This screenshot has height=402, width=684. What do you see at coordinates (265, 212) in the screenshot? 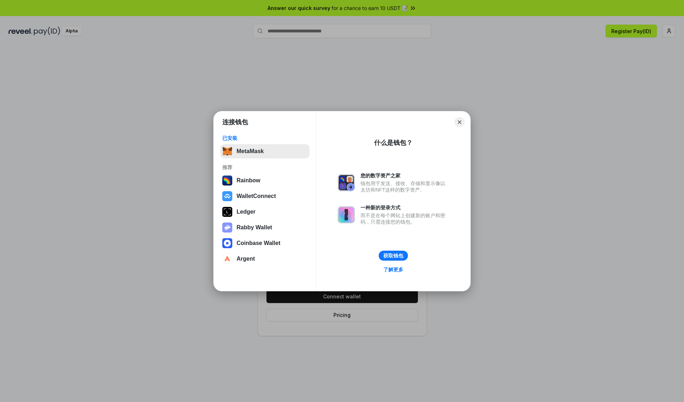
I see `button: Ledger` at bounding box center [265, 212].